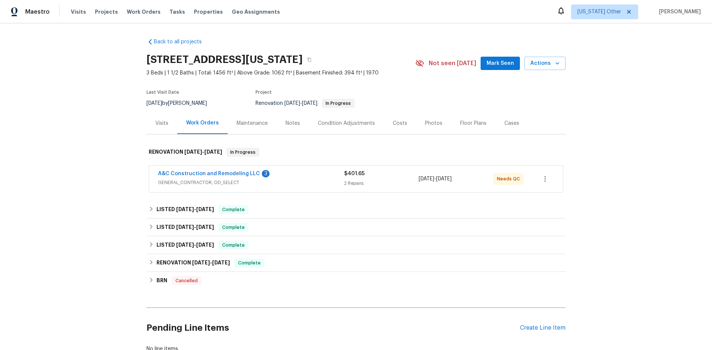 The width and height of the screenshot is (712, 350). What do you see at coordinates (292, 123) in the screenshot?
I see `div: Notes` at bounding box center [292, 123].